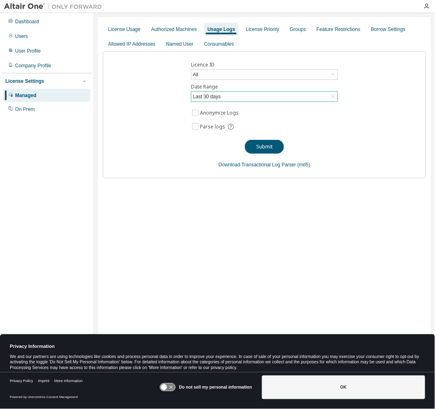 Image resolution: width=435 pixels, height=409 pixels. I want to click on div: Groups, so click(298, 29).